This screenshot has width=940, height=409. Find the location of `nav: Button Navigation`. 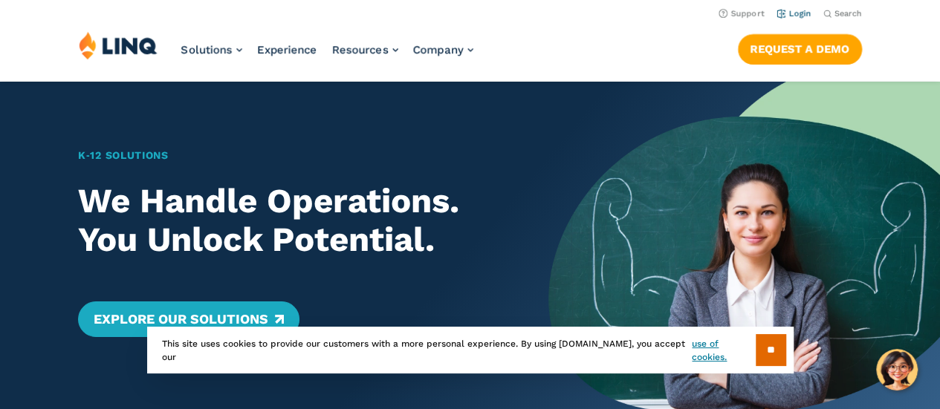

nav: Button Navigation is located at coordinates (799, 48).